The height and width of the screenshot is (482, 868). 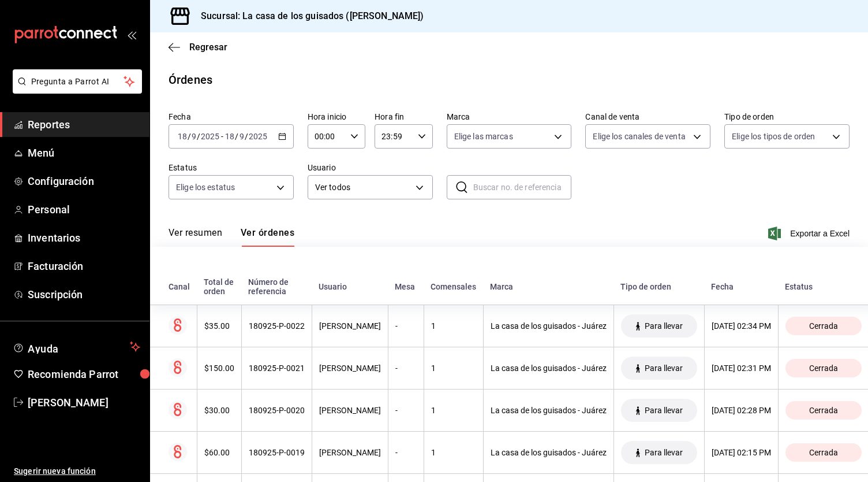 What do you see at coordinates (219, 452) in the screenshot?
I see `div: $60.00` at bounding box center [219, 452].